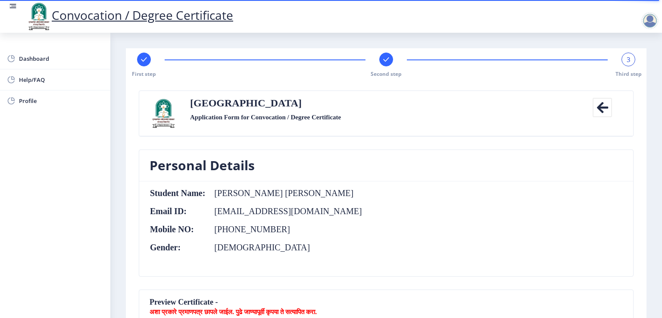 The height and width of the screenshot is (318, 662). What do you see at coordinates (61, 101) in the screenshot?
I see `span: Profile` at bounding box center [61, 101].